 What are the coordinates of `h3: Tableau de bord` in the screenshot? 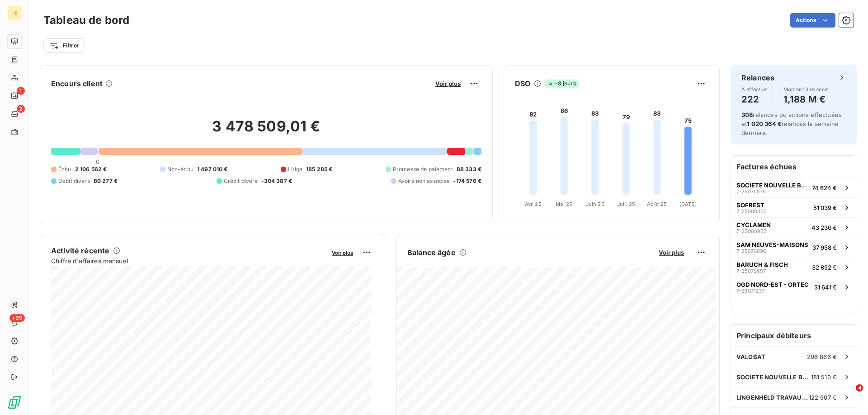 It's located at (86, 21).